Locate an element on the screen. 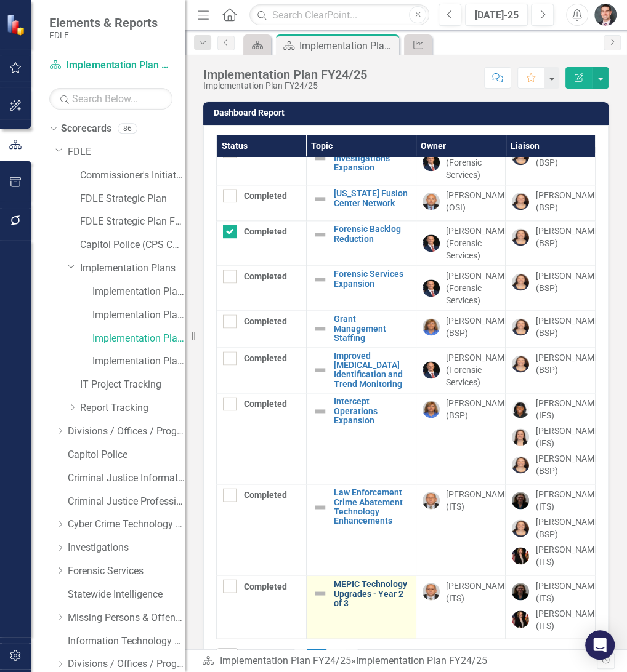 The width and height of the screenshot is (627, 672). div: Open Intercom Messenger is located at coordinates (599, 645).